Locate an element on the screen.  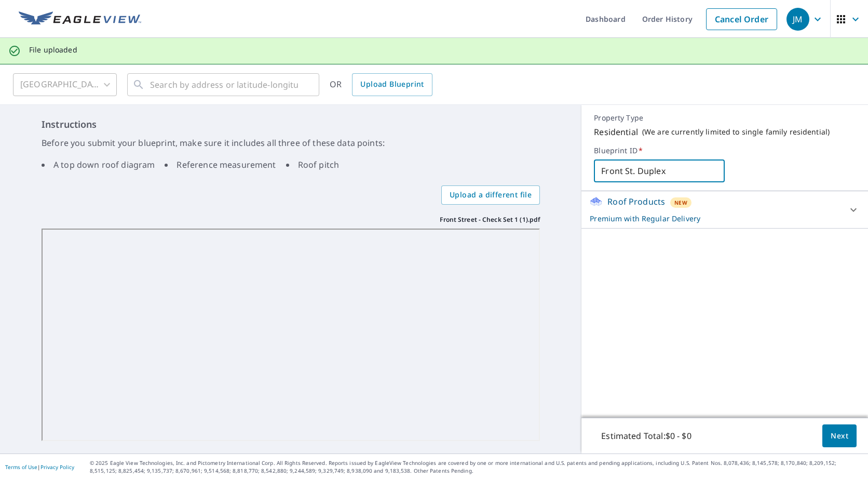
input: Search by address or latitude-longitude is located at coordinates (224, 85).